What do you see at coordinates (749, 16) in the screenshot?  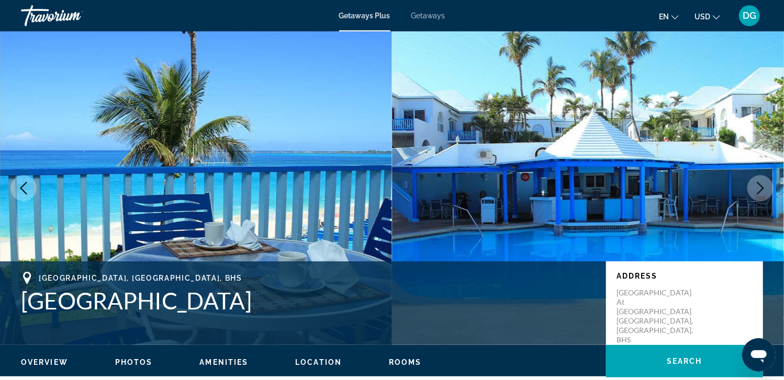 I see `button: User Menu` at bounding box center [749, 16].